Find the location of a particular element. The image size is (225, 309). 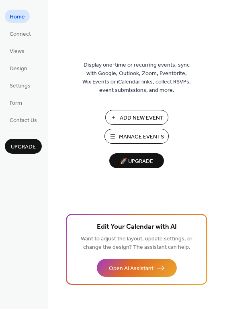

span: Views is located at coordinates (17, 51).